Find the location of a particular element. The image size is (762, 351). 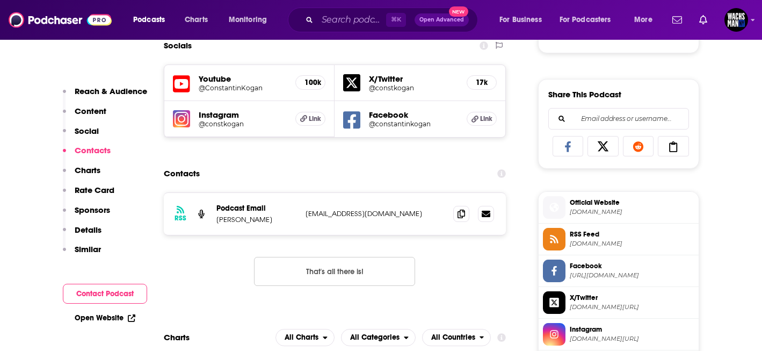

p: Social is located at coordinates (86, 130).